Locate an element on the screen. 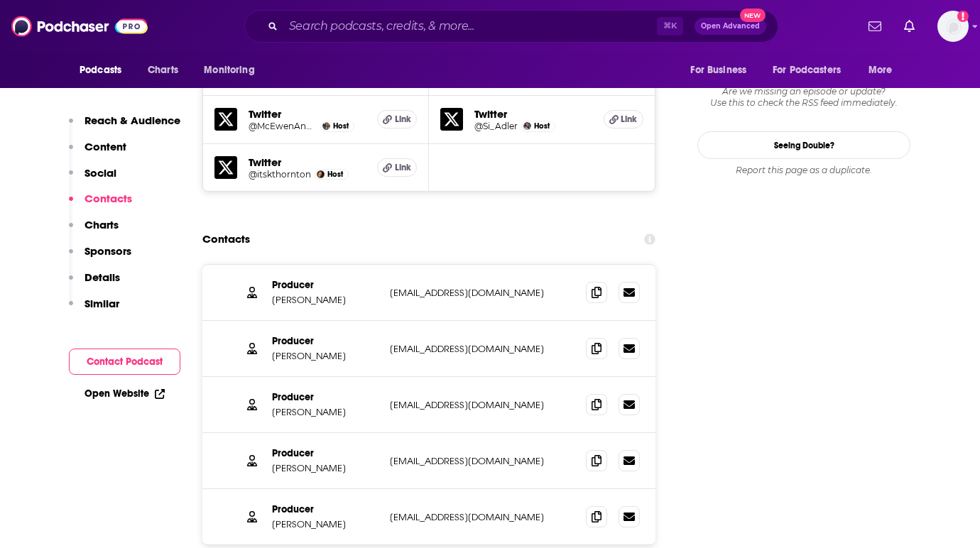 Image resolution: width=980 pixels, height=548 pixels. span: Charts is located at coordinates (163, 70).